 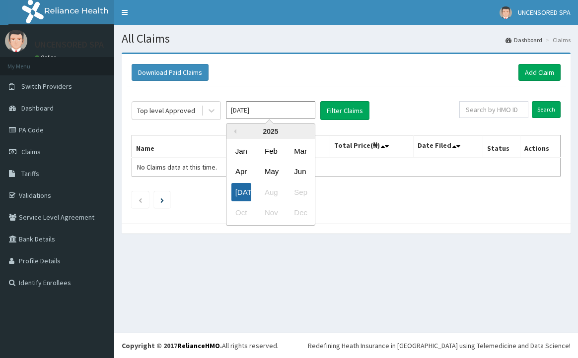 What do you see at coordinates (140, 200) in the screenshot?
I see `a: Previous page` at bounding box center [140, 200].